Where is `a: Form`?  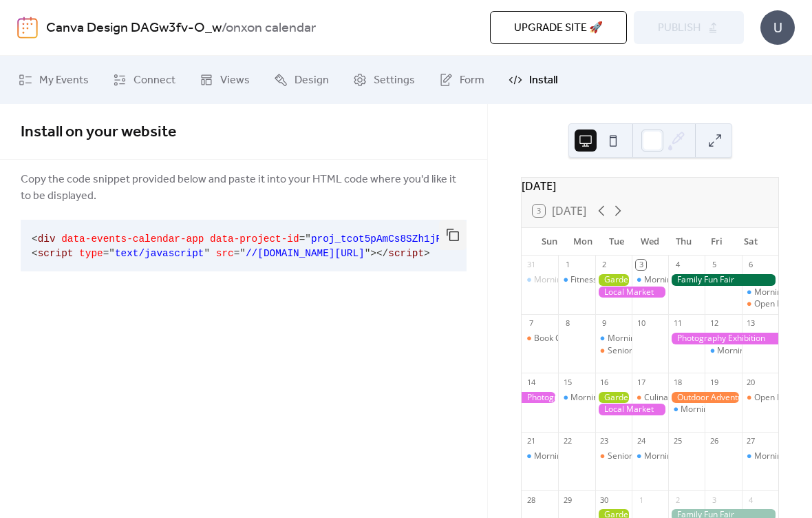 a: Form is located at coordinates (462, 80).